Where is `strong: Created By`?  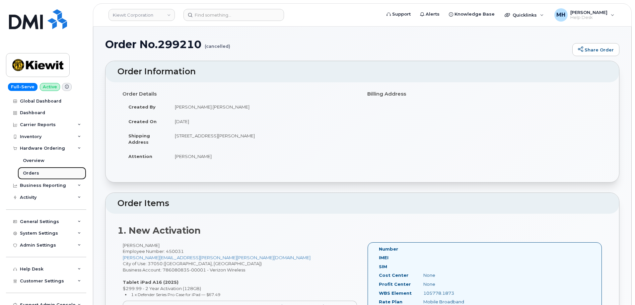 strong: Created By is located at coordinates (142, 107).